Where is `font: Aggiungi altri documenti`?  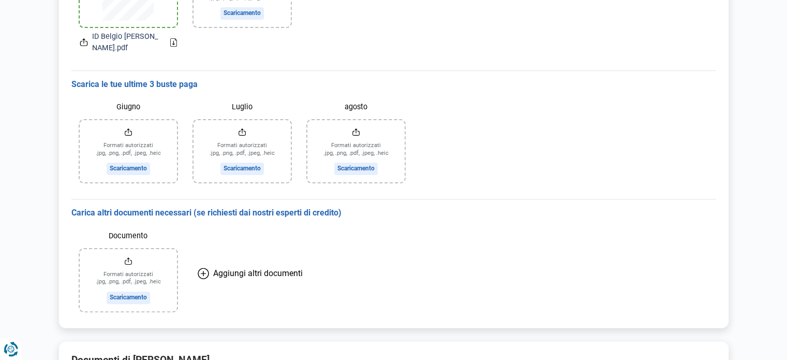 font: Aggiungi altri documenti is located at coordinates (258, 273).